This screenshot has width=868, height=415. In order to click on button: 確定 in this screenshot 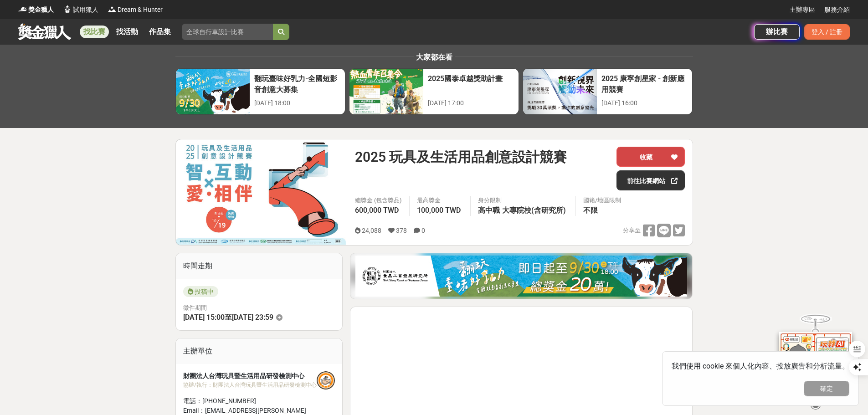, I will do `click(827, 389)`.